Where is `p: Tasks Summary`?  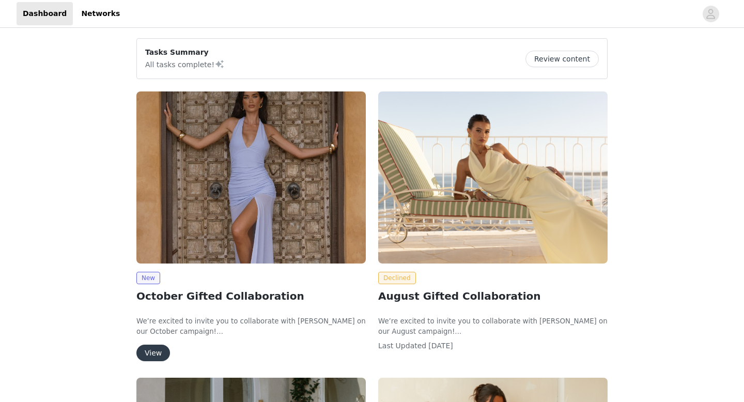 p: Tasks Summary is located at coordinates (185, 52).